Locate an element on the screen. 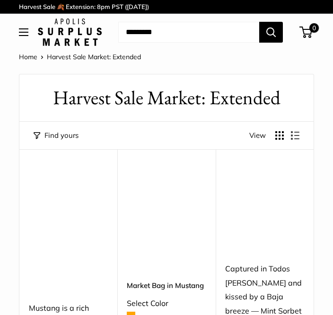 The width and height of the screenshot is (333, 315). button: Display products as list is located at coordinates (296, 135).